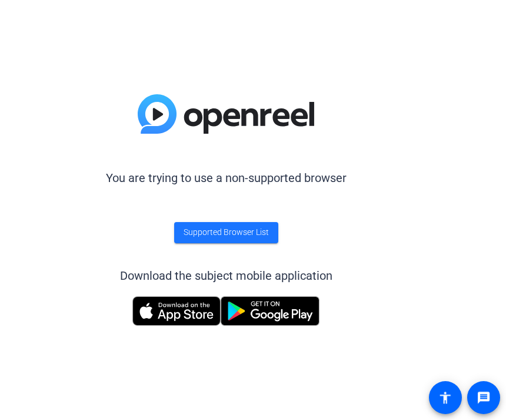 The height and width of the screenshot is (420, 506). What do you see at coordinates (176, 311) in the screenshot?
I see `img: Download on the App Store` at bounding box center [176, 311].